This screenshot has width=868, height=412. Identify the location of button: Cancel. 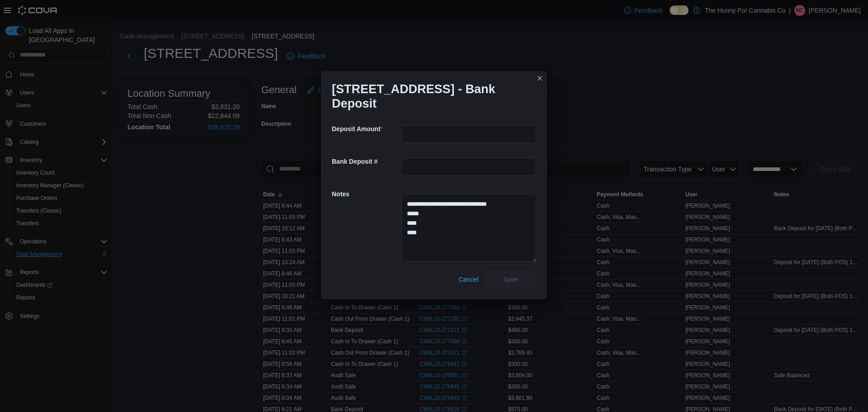
(468, 280).